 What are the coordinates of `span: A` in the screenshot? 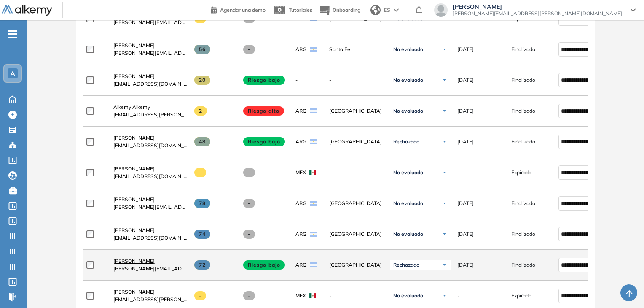 It's located at (13, 73).